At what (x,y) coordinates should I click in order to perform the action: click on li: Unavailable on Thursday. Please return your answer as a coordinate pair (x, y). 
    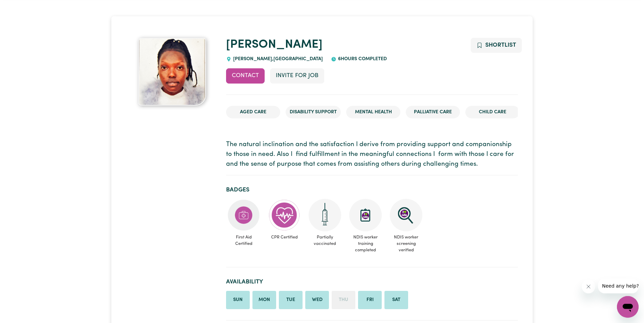
    Looking at the image, I should click on (343, 300).